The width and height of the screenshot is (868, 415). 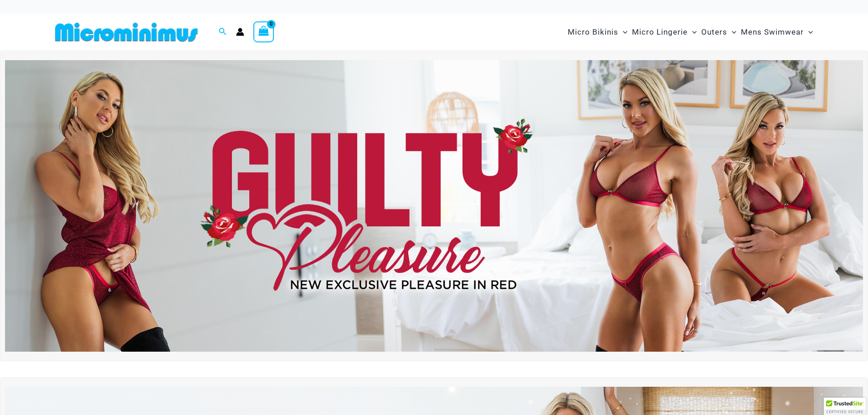 I want to click on a: Mens SwimwearMenu ToggleMenu Toggle, so click(x=777, y=32).